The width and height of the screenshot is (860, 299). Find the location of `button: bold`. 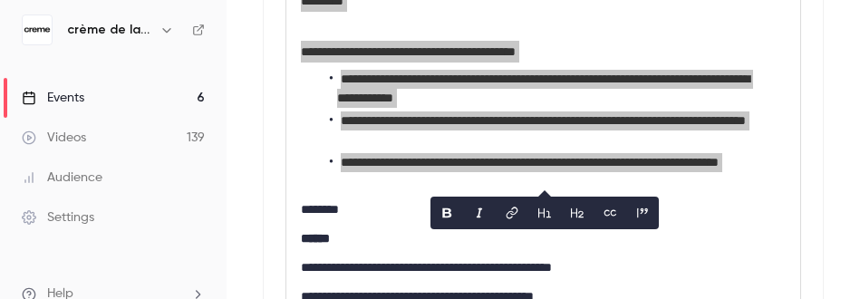

button: bold is located at coordinates (447, 213).